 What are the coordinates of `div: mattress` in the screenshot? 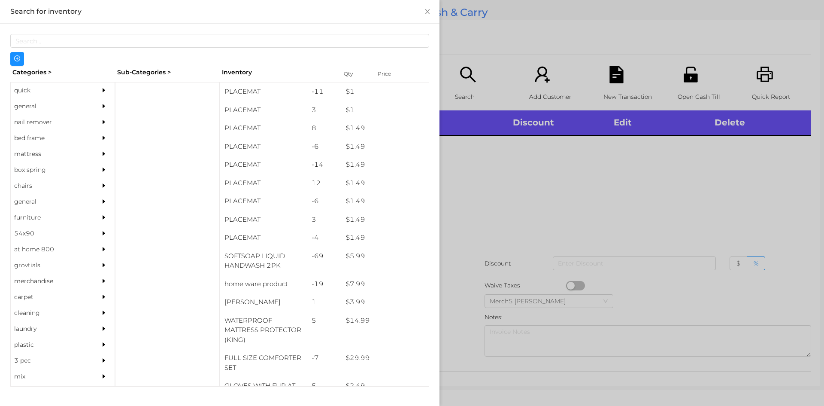 It's located at (50, 154).